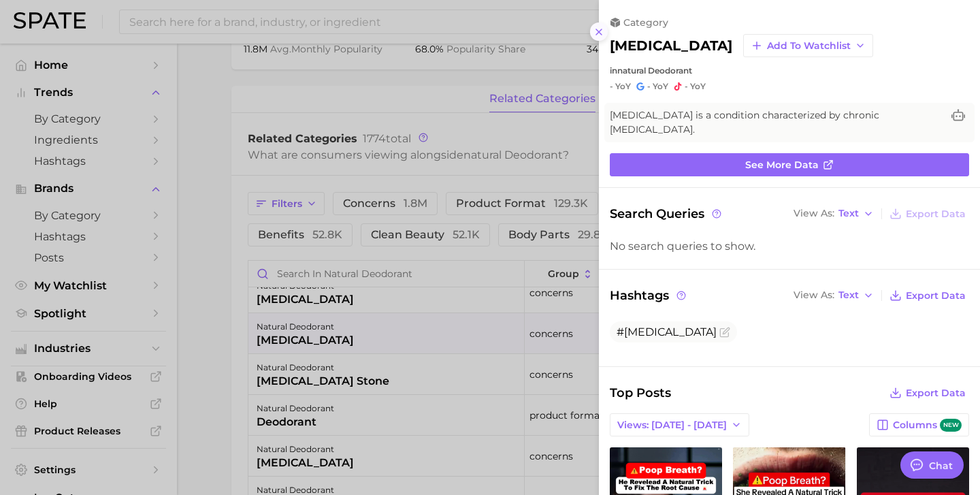  What do you see at coordinates (951, 425) in the screenshot?
I see `span: new` at bounding box center [951, 425].